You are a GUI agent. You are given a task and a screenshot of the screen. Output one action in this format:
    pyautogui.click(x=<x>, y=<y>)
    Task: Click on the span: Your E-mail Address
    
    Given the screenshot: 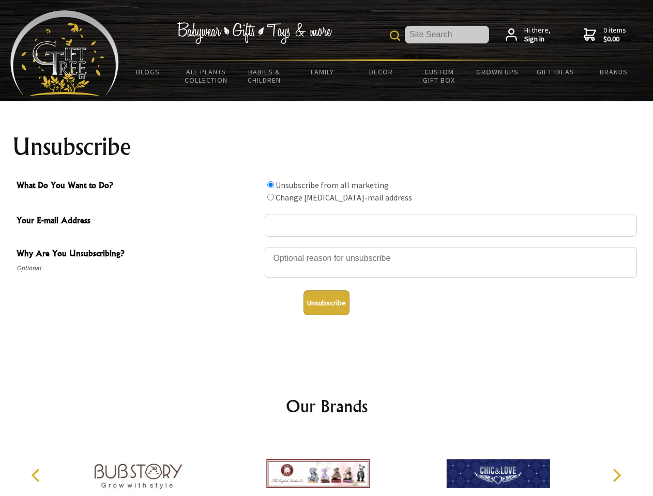 What is the action you would take?
    pyautogui.click(x=138, y=221)
    